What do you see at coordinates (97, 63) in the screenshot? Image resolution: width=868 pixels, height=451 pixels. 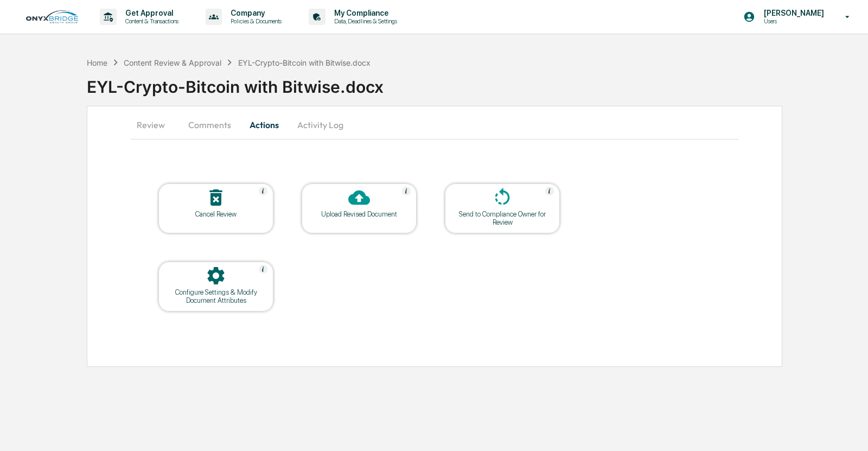 I see `div: Home` at bounding box center [97, 63].